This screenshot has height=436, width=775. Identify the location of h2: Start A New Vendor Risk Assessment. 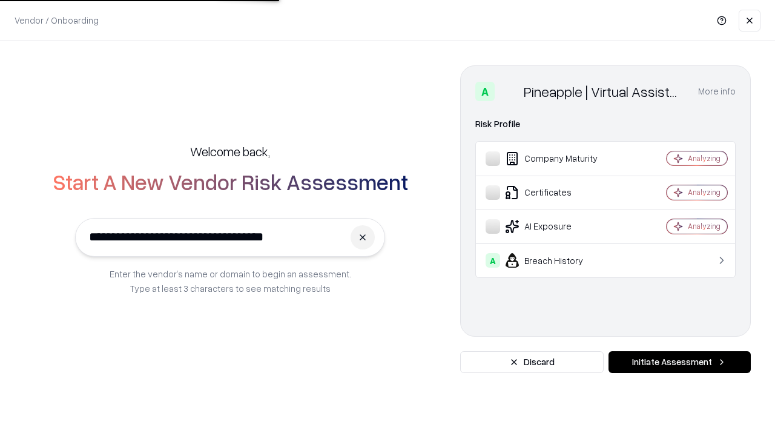
(230, 182).